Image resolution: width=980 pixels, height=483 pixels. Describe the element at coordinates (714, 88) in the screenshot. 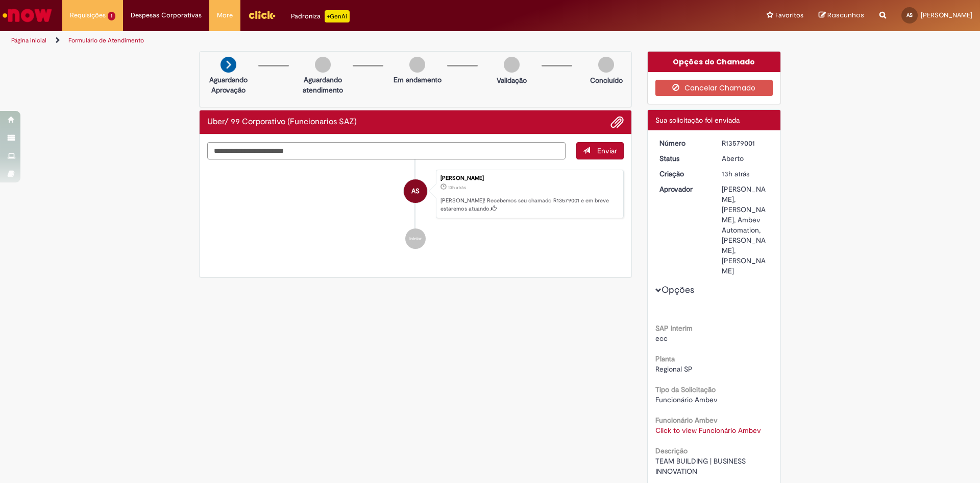

I see `button: Cancelar Chamado` at that location.